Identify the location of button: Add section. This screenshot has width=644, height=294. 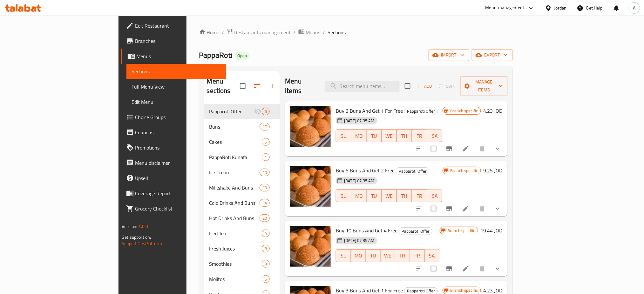
(272, 86).